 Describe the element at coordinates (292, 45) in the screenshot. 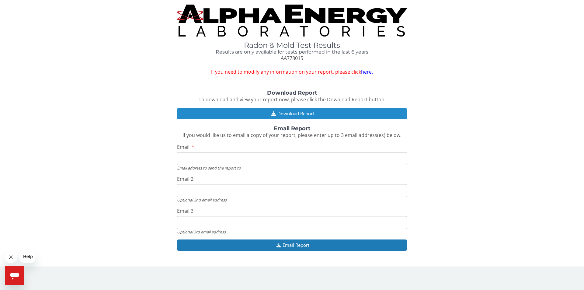

I see `h1: Radon & Mold Test Results` at that location.